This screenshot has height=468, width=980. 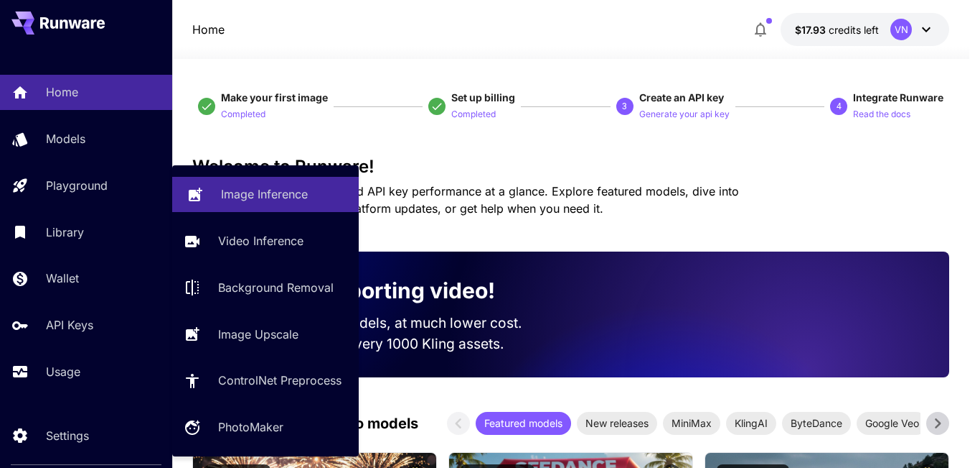 I want to click on p: Now supporting video!, so click(x=375, y=290).